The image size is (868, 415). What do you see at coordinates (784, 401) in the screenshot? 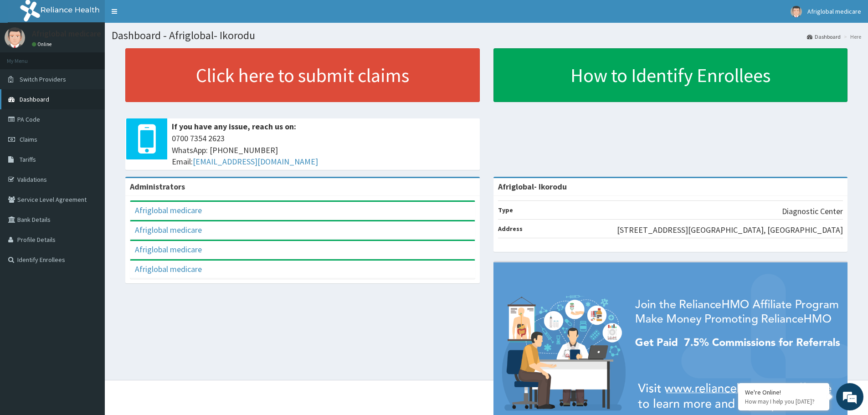
I see `p: How may I help you today?` at bounding box center [784, 401].